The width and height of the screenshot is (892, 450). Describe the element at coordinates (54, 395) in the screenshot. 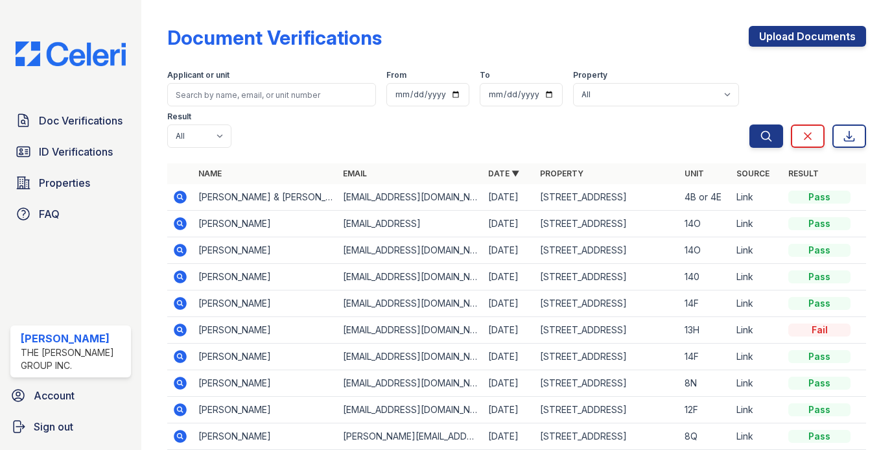

I see `span: Account` at that location.